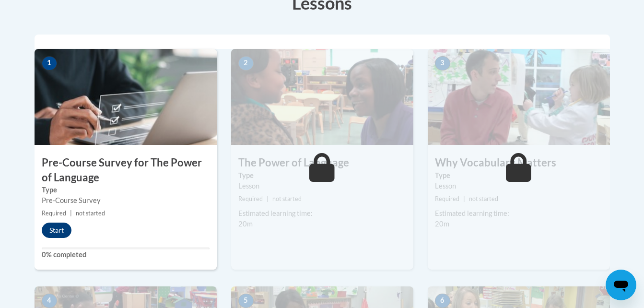 This screenshot has width=644, height=308. What do you see at coordinates (519, 163) in the screenshot?
I see `h3: Why Vocabulary Matters` at bounding box center [519, 163].